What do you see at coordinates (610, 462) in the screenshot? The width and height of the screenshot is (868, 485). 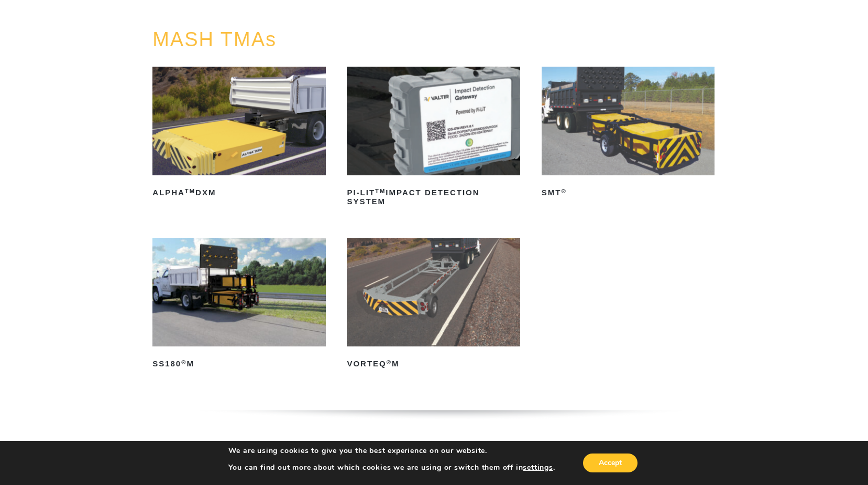 I see `button: Accept` at bounding box center [610, 462].